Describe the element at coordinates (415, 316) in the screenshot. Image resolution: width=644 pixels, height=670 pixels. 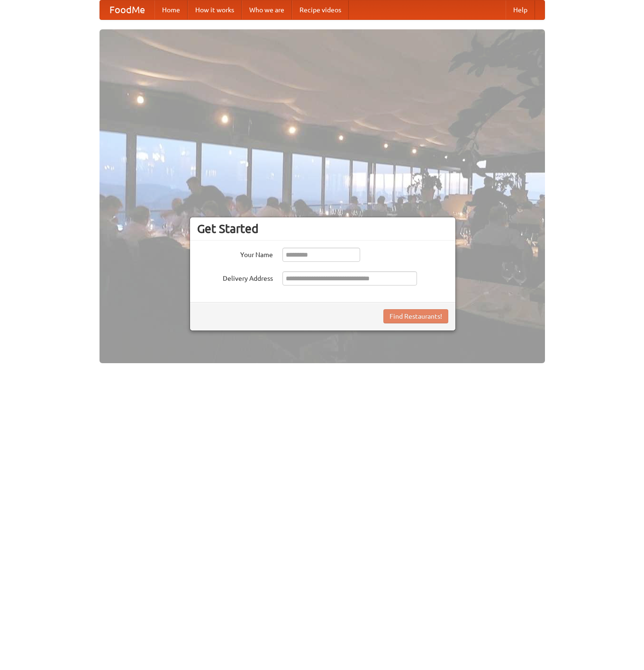
I see `button: Find Restaurants!` at that location.